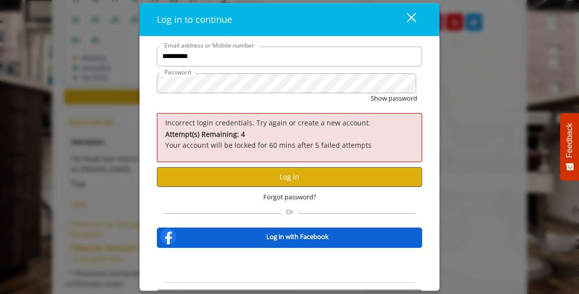 Image resolution: width=579 pixels, height=294 pixels. I want to click on label: Email address or Mobile number, so click(209, 45).